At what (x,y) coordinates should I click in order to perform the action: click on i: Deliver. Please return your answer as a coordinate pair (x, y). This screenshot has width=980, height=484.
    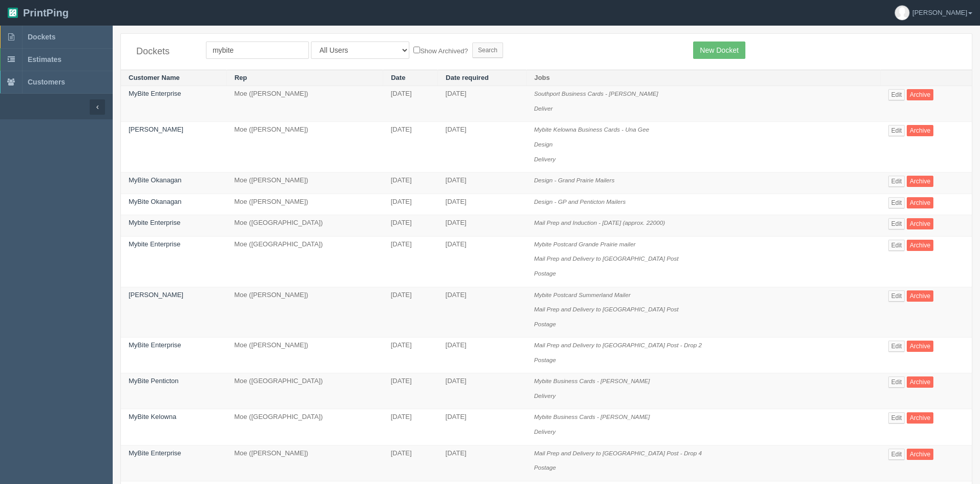
    Looking at the image, I should click on (543, 108).